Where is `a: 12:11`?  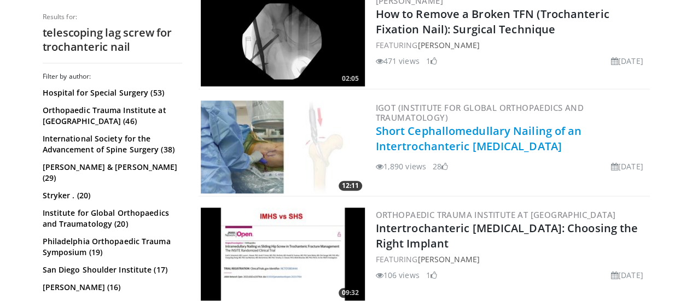 a: 12:11 is located at coordinates (283, 147).